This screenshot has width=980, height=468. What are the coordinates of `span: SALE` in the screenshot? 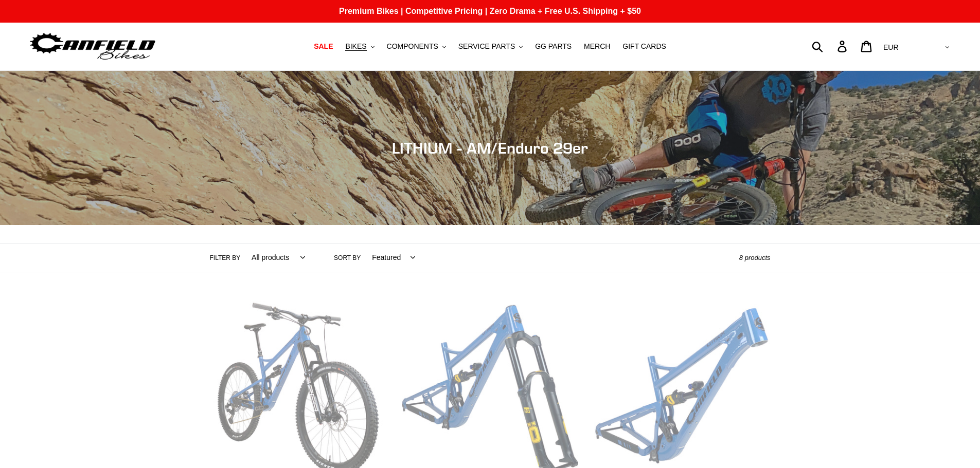 It's located at (323, 46).